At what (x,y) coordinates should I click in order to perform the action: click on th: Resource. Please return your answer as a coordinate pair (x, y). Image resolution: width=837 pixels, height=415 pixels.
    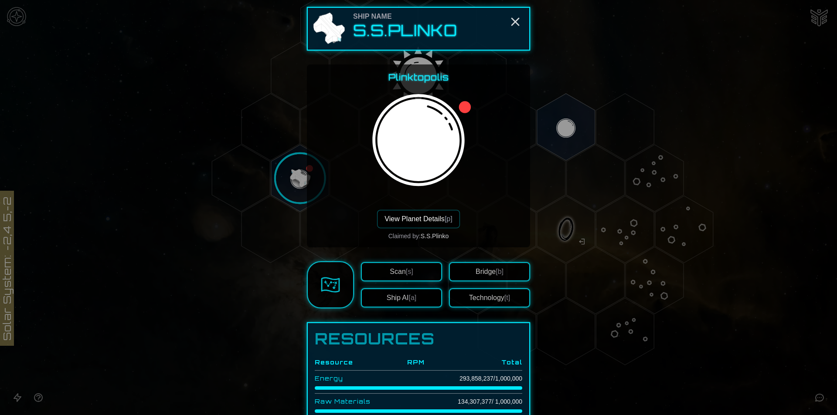
    Looking at the image, I should click on (353, 363).